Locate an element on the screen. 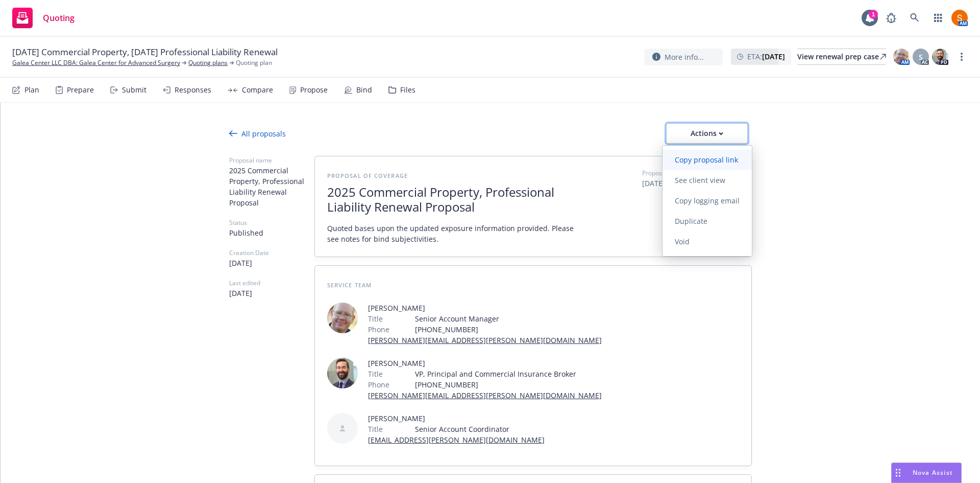 The height and width of the screenshot is (483, 980). span: Void is located at coordinates (682, 242).